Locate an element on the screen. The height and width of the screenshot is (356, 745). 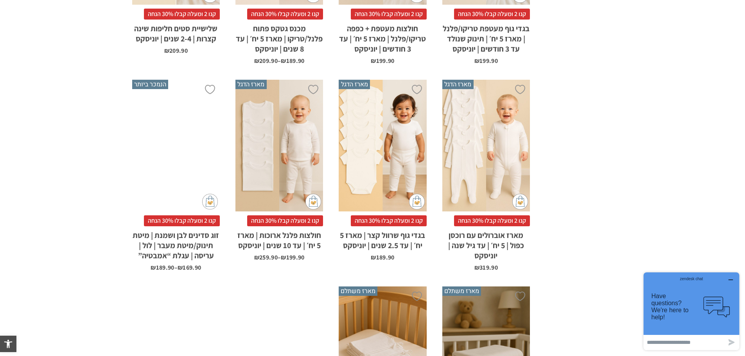
h2: מכנס גטקס פתוח פלנל/טריקו | מארז 5 יח׳ | עד 8 שנים | יוניסקס is located at coordinates (279, 37).